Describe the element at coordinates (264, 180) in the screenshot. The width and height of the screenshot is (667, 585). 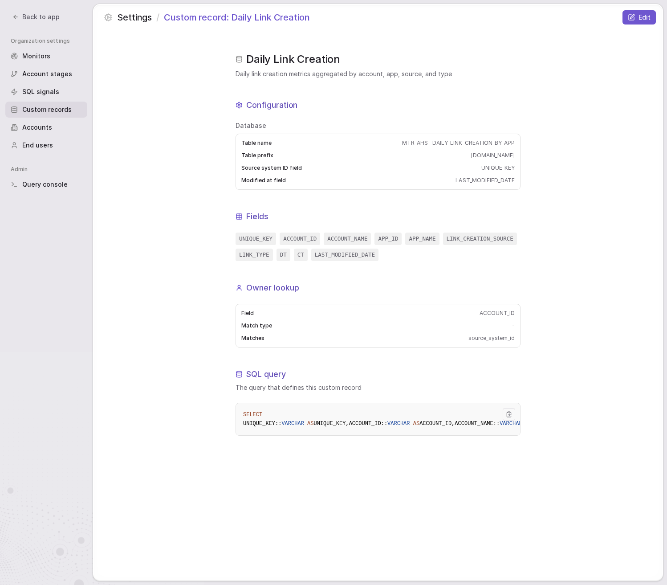
I see `span: Modified at field` at that location.